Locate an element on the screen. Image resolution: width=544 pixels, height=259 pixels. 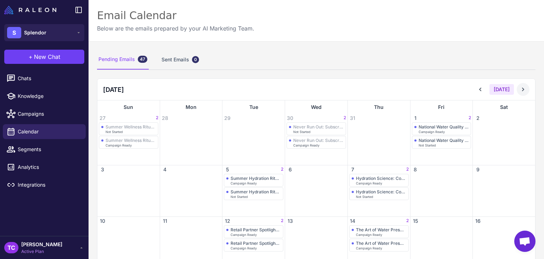
span: 7 is located at coordinates (353, 169).